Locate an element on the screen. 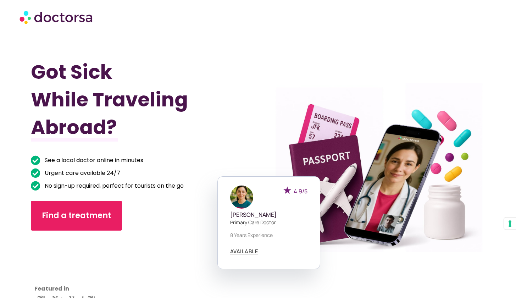  span: Find a treatment is located at coordinates (76, 216).